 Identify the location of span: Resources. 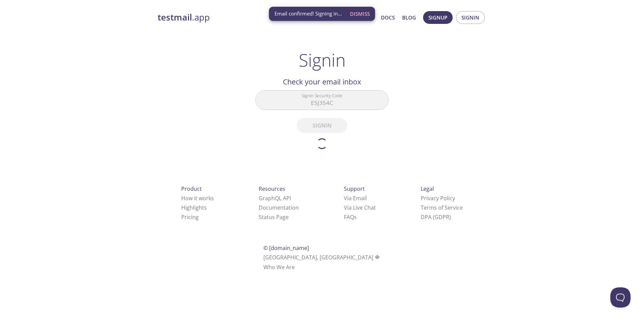
(272, 189).